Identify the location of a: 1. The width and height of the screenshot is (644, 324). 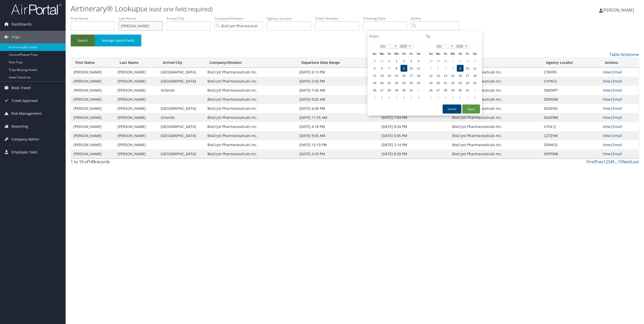
(605, 162).